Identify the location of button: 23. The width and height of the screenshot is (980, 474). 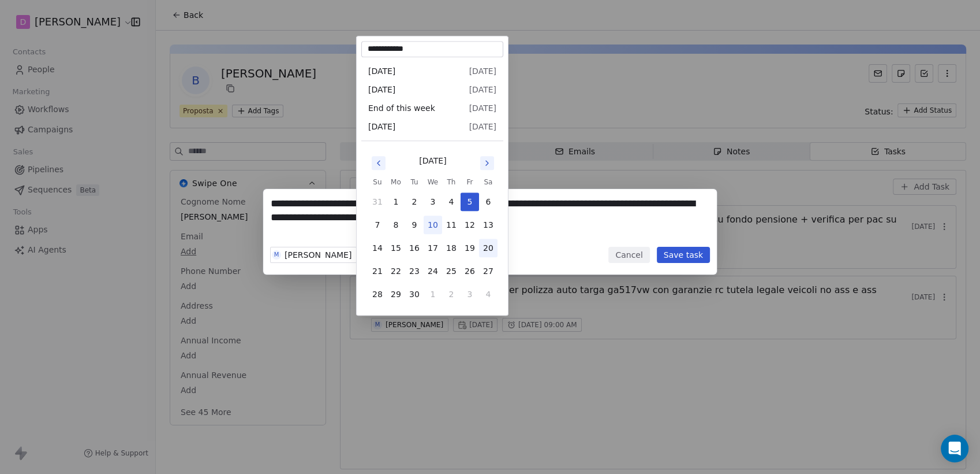
(414, 271).